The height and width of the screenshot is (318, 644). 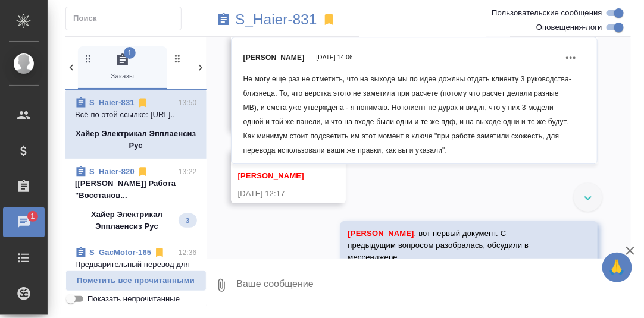 What do you see at coordinates (569, 27) in the screenshot?
I see `span: Оповещения-логи` at bounding box center [569, 27].